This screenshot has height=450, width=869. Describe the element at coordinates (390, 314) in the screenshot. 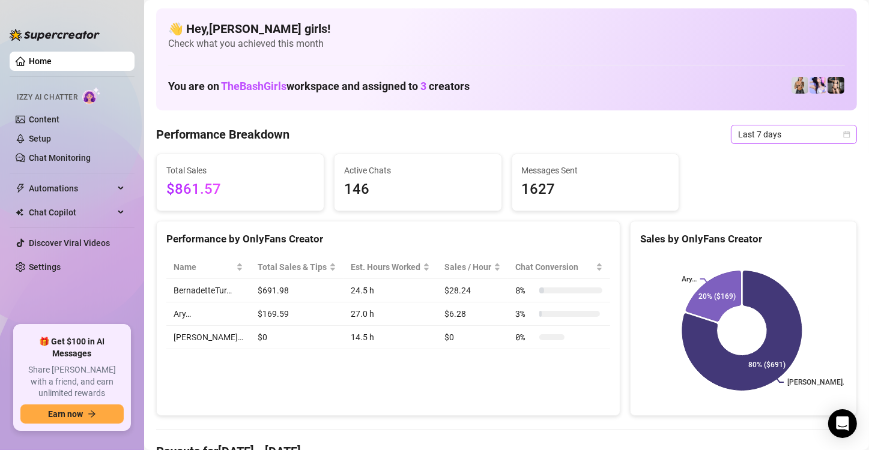

I see `td: 27.0 h` at that location.